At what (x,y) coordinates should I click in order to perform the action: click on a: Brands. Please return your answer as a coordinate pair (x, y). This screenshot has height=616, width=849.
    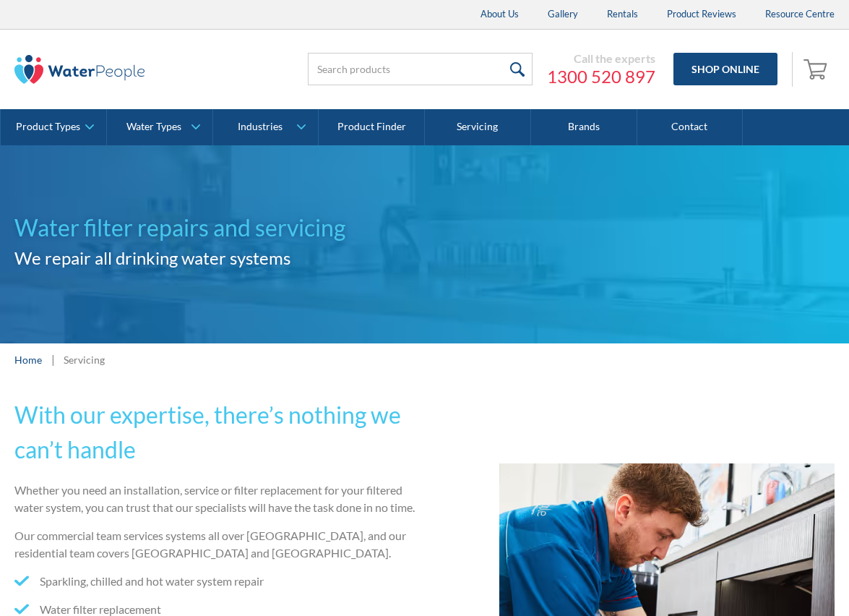
    Looking at the image, I should click on (584, 127).